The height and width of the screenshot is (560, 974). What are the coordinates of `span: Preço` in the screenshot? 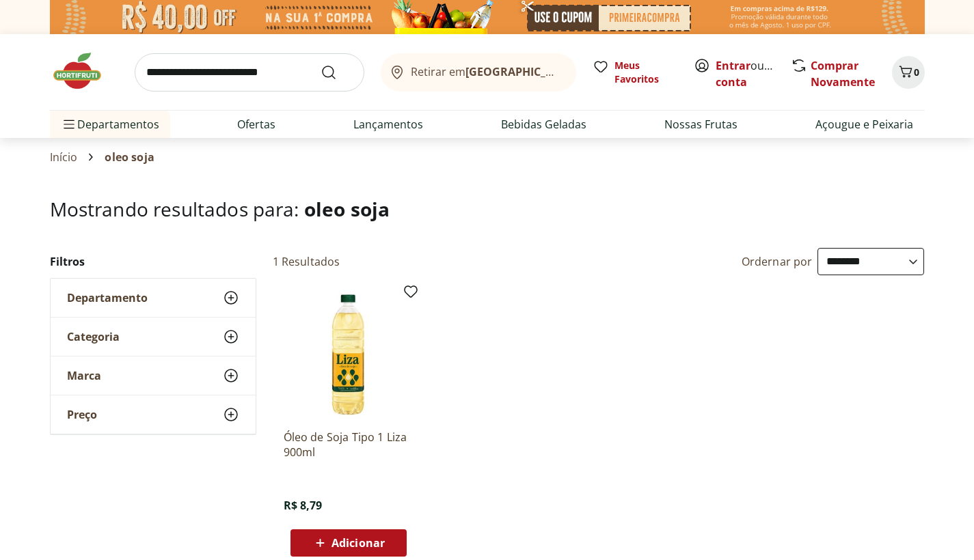 It's located at (82, 414).